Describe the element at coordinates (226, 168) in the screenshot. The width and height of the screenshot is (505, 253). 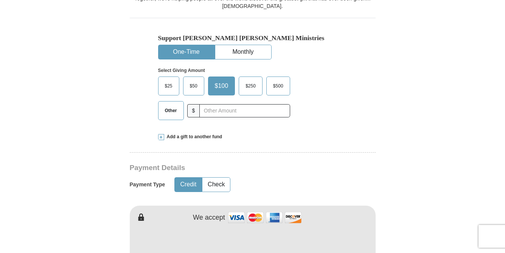
I see `h3: Payment Details` at that location.